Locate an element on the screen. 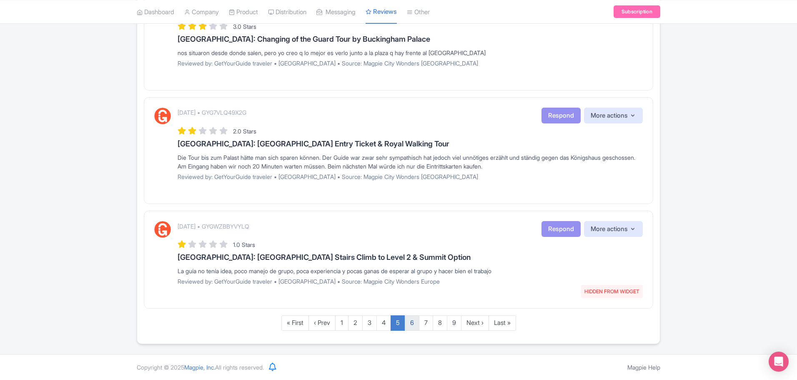 Image resolution: width=797 pixels, height=380 pixels. a: Next › is located at coordinates (475, 323).